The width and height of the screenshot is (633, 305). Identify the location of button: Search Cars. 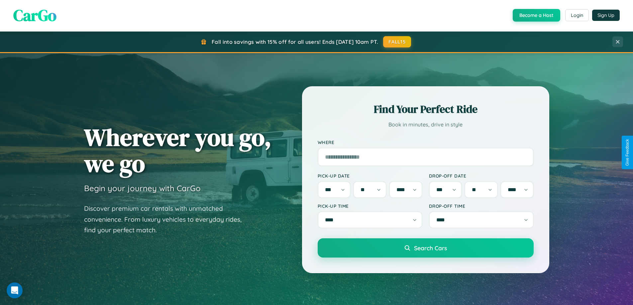
(426, 248).